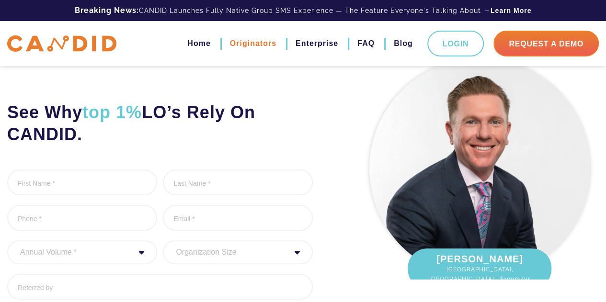 This screenshot has height=302, width=606. I want to click on span: top 1%, so click(112, 112).